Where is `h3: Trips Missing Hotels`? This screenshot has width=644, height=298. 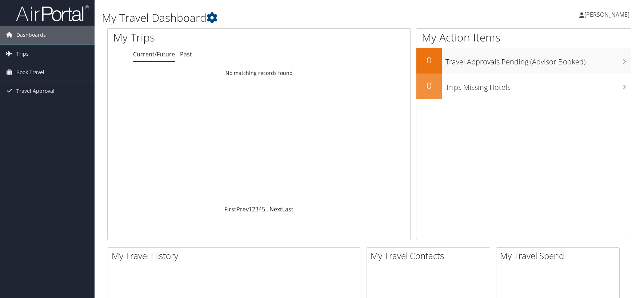 h3: Trips Missing Hotels is located at coordinates (538, 86).